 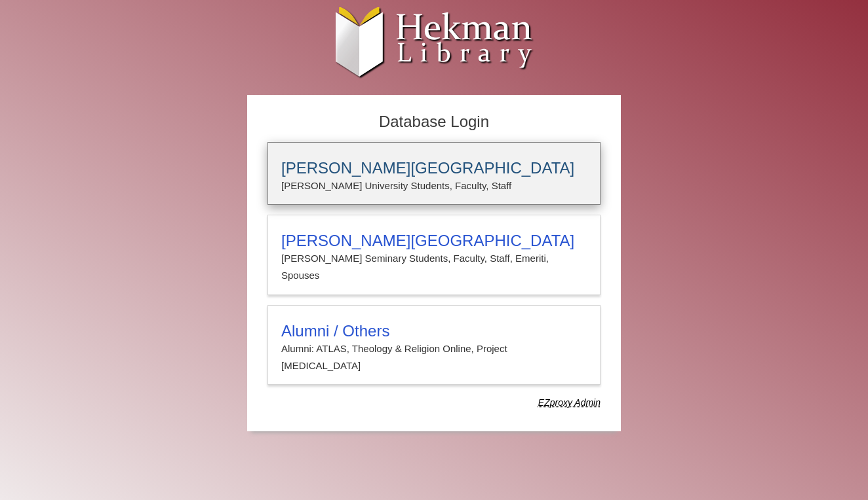 What do you see at coordinates (434, 122) in the screenshot?
I see `h2: Database Login` at bounding box center [434, 122].